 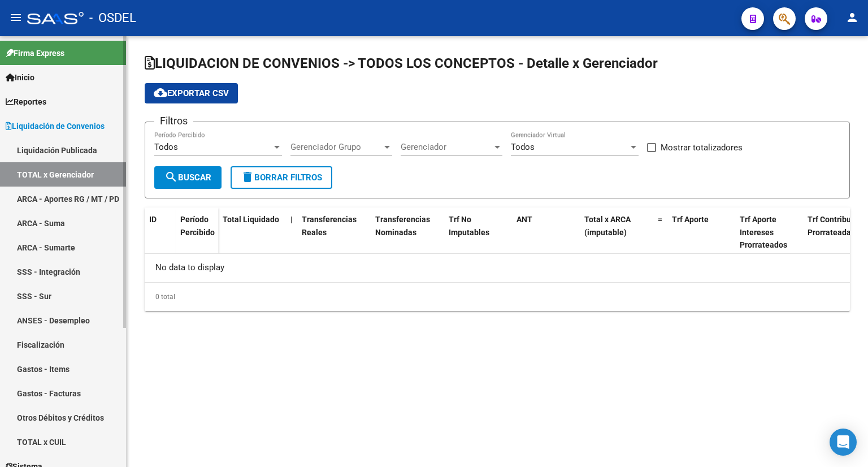 What do you see at coordinates (252, 232) in the screenshot?
I see `datatable-header-cell: Total Liquidado` at bounding box center [252, 232].